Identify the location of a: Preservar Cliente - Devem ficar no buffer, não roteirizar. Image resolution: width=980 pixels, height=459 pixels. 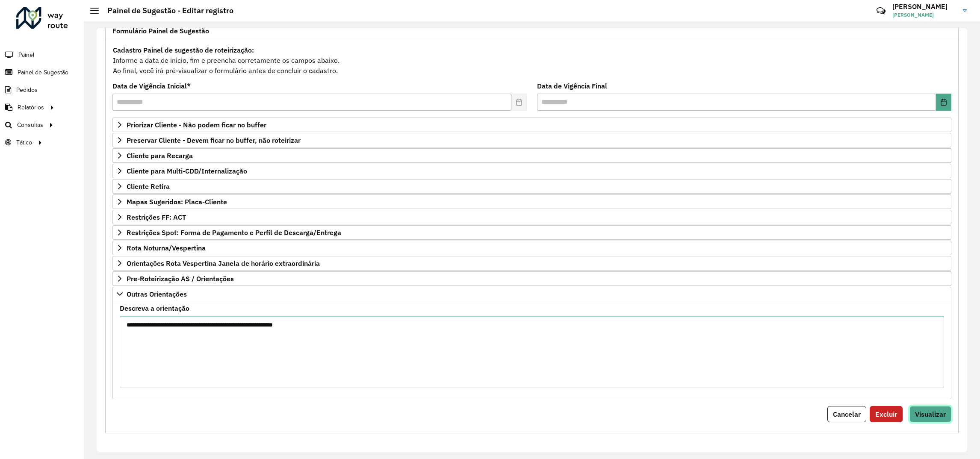
(532, 140).